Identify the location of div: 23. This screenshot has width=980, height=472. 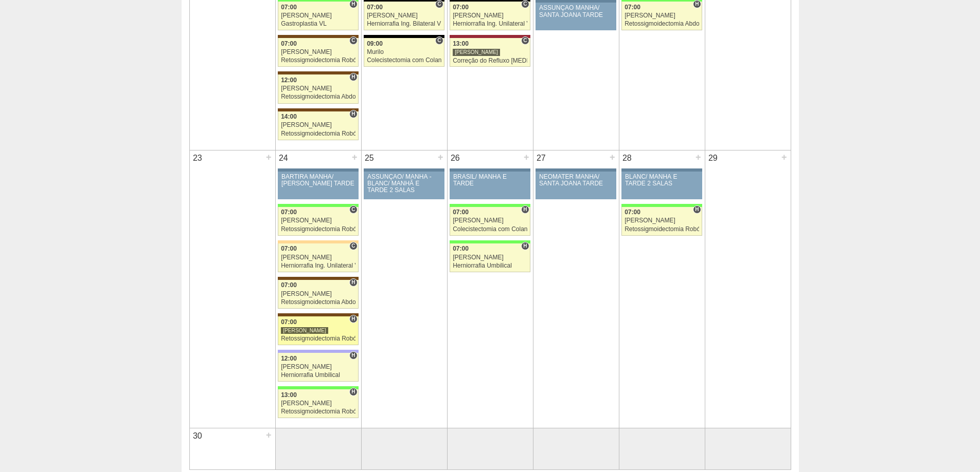
(198, 158).